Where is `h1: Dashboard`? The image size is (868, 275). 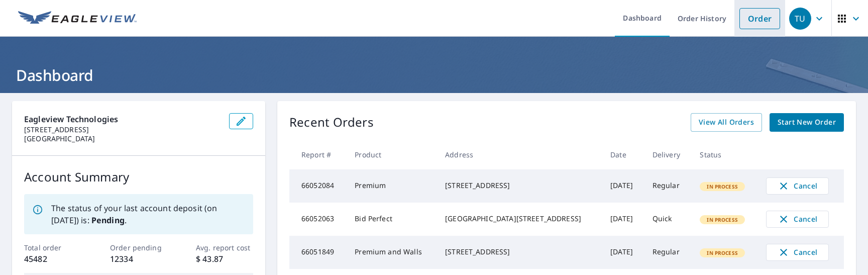 h1: Dashboard is located at coordinates (434, 75).